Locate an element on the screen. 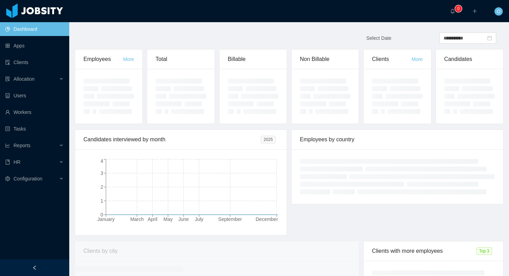  i: icon: calendar is located at coordinates (490, 38).